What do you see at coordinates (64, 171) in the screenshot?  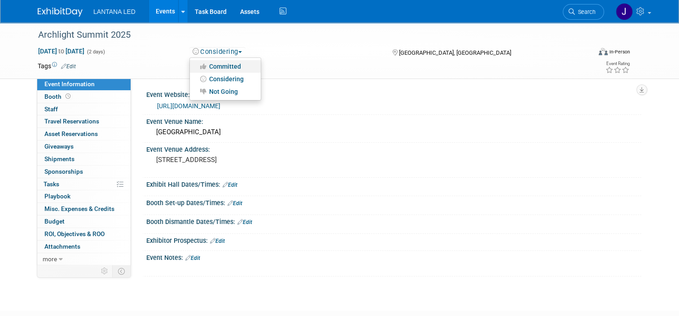 I see `span: Sponsorships` at bounding box center [64, 171].